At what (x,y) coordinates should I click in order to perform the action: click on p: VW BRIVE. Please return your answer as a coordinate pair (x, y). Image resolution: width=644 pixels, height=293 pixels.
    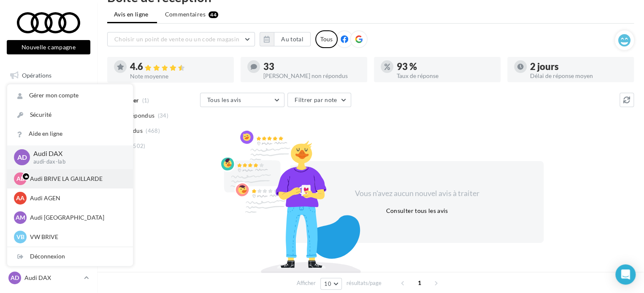
    Looking at the image, I should click on (76, 237).